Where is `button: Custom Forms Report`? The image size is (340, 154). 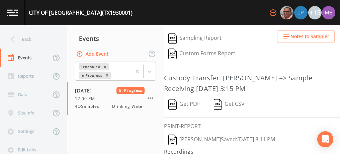 button: Custom Forms Report is located at coordinates (202, 54).